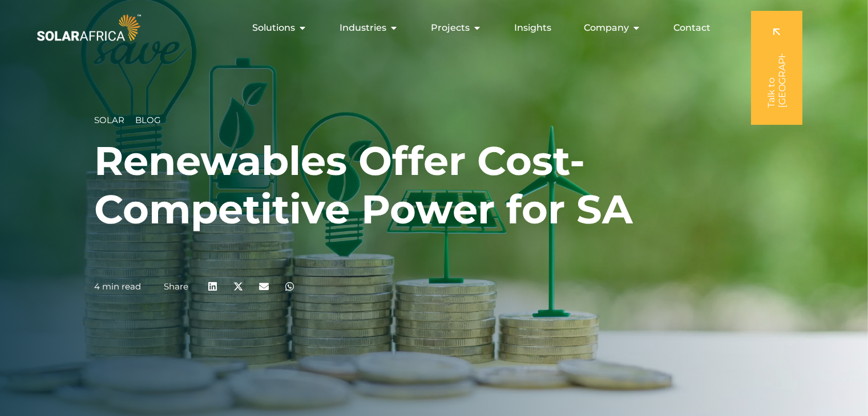 The height and width of the screenshot is (416, 868). I want to click on div: Share on linkedin, so click(212, 286).